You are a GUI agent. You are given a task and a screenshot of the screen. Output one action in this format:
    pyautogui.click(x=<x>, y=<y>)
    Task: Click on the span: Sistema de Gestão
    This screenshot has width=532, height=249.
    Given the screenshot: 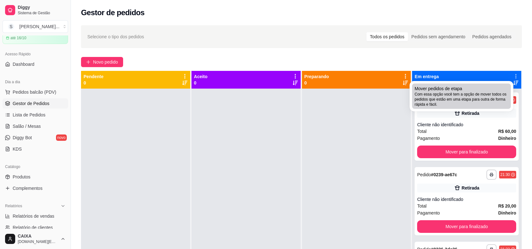 What is the action you would take?
    pyautogui.click(x=41, y=13)
    